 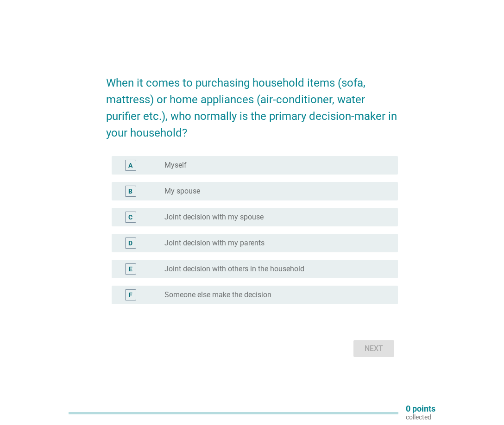 What do you see at coordinates (215, 243) in the screenshot?
I see `label: Joint decision with my parents` at bounding box center [215, 243].